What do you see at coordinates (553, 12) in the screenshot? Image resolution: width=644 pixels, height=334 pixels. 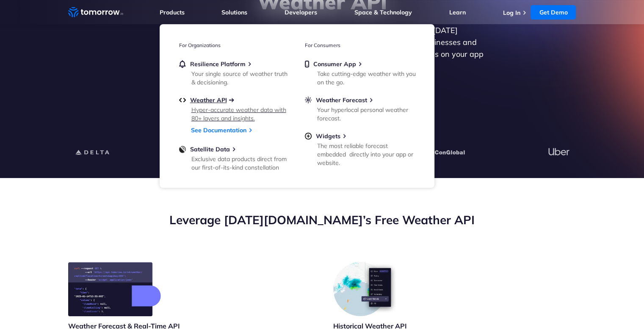 I see `a: Get Demo` at bounding box center [553, 12].